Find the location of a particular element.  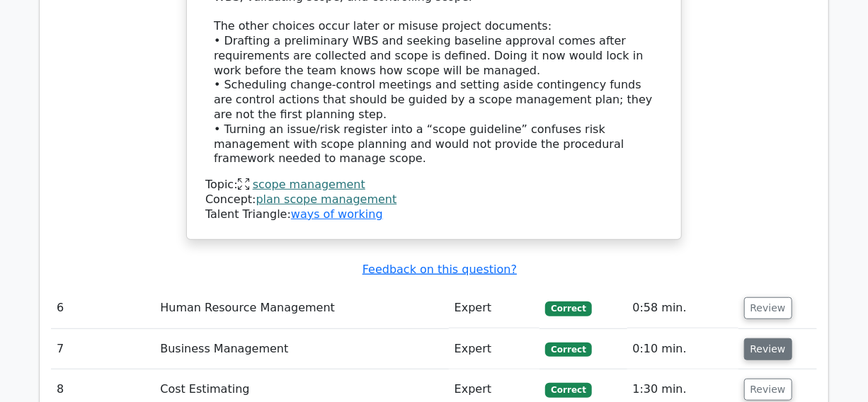

a: plan scope management is located at coordinates (326, 199).